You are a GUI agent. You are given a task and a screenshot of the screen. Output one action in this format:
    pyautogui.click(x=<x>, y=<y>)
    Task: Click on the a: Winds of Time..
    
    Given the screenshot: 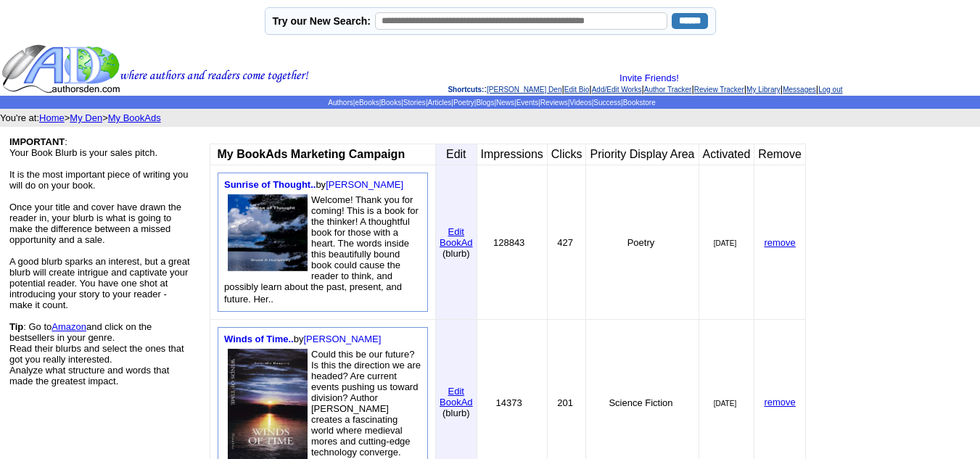 What is the action you would take?
    pyautogui.click(x=259, y=339)
    